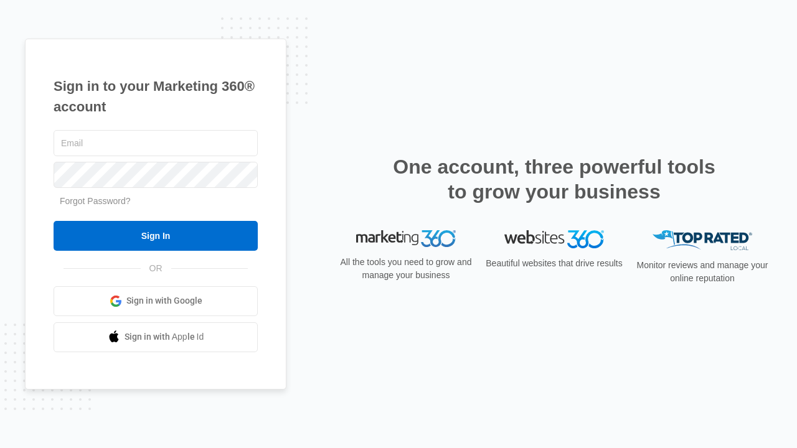 The height and width of the screenshot is (448, 797). Describe the element at coordinates (156, 268) in the screenshot. I see `span: OR` at that location.